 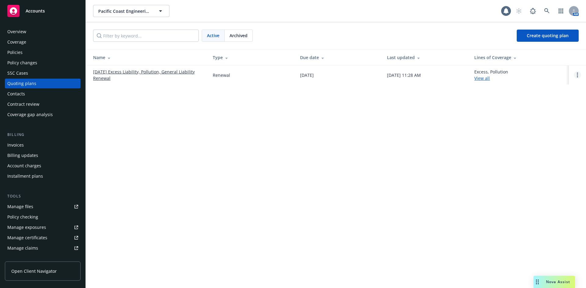 What do you see at coordinates (43, 104) in the screenshot?
I see `a: Contract review` at bounding box center [43, 104].